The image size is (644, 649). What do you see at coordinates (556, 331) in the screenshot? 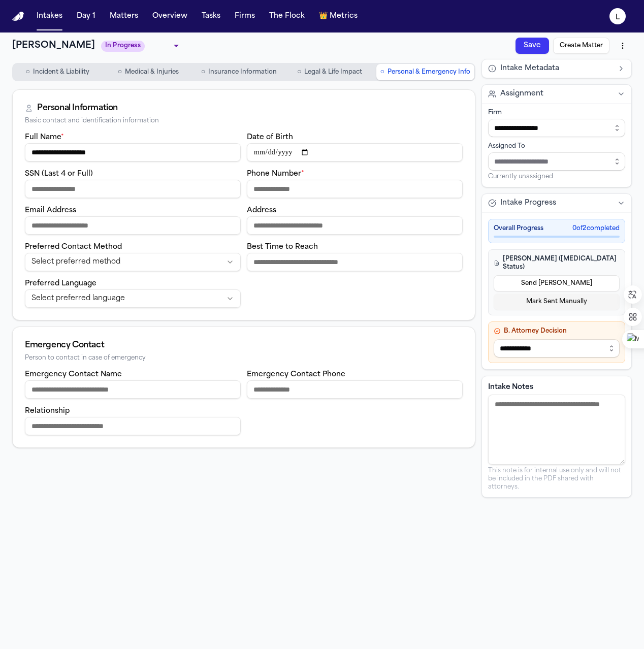
I see `h4: B. Attorney Decision` at bounding box center [556, 331].